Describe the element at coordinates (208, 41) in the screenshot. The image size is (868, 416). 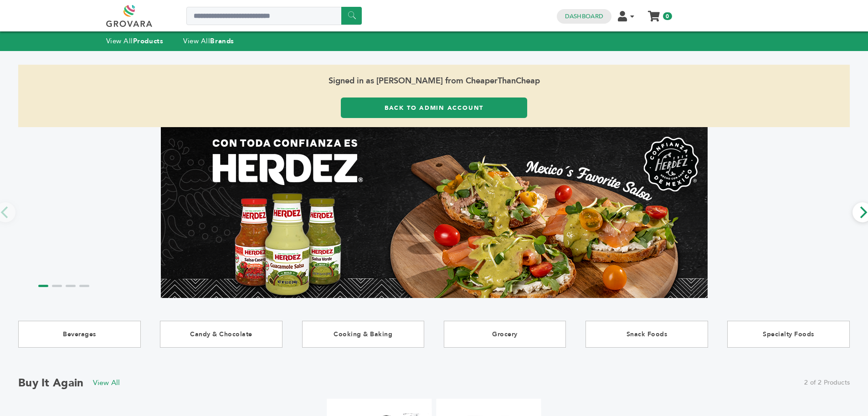
I see `a: View AllBrands` at that location.